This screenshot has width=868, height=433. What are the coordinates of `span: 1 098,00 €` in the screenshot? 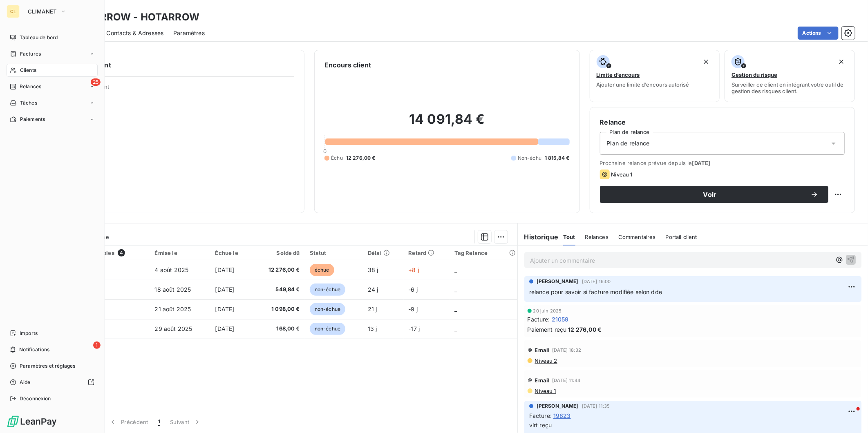 It's located at (278, 309).